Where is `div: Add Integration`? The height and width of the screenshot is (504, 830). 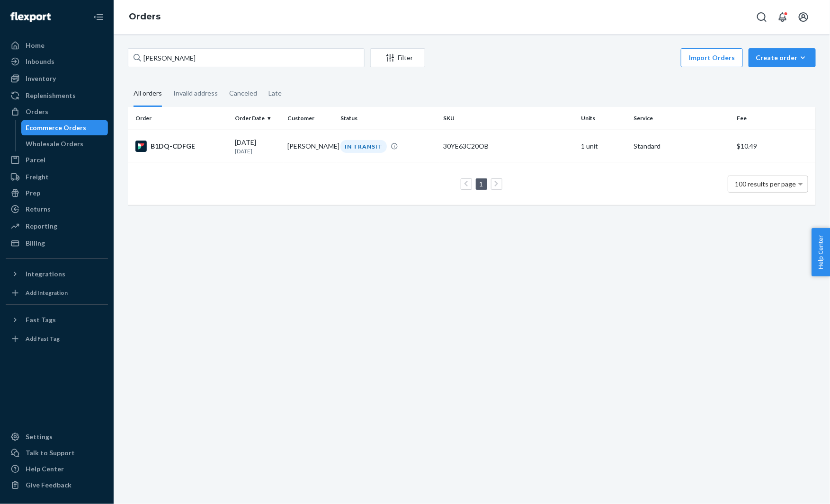 div: Add Integration is located at coordinates (46, 293).